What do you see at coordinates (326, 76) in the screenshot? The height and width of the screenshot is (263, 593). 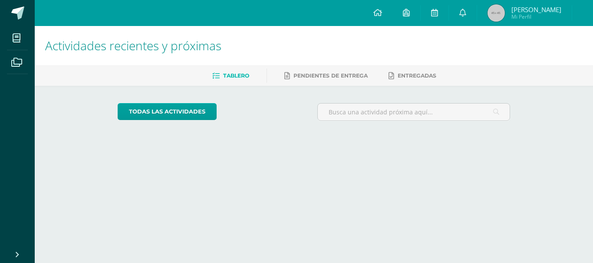 I see `a: Pendientes de entrega` at bounding box center [326, 76].